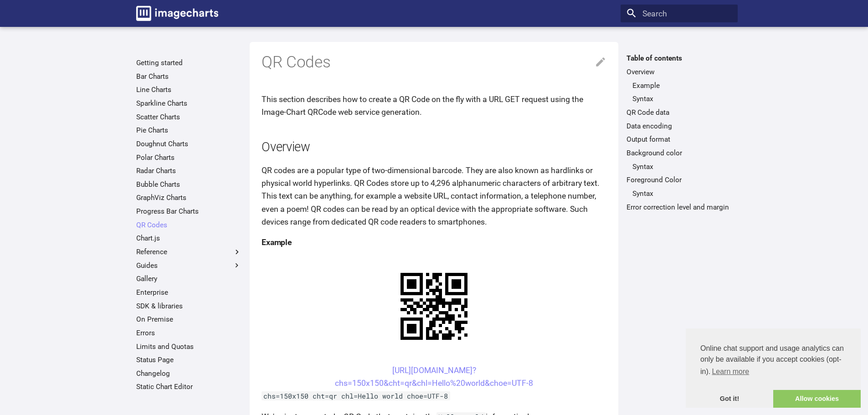 Image resolution: width=868 pixels, height=415 pixels. Describe the element at coordinates (189, 361) in the screenshot. I see `a: Status Page` at that location.